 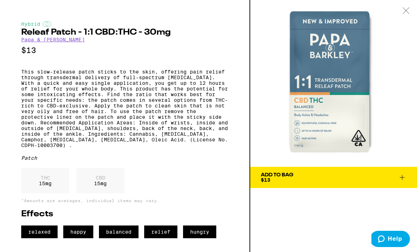 I want to click on span: relaxed, so click(x=39, y=232).